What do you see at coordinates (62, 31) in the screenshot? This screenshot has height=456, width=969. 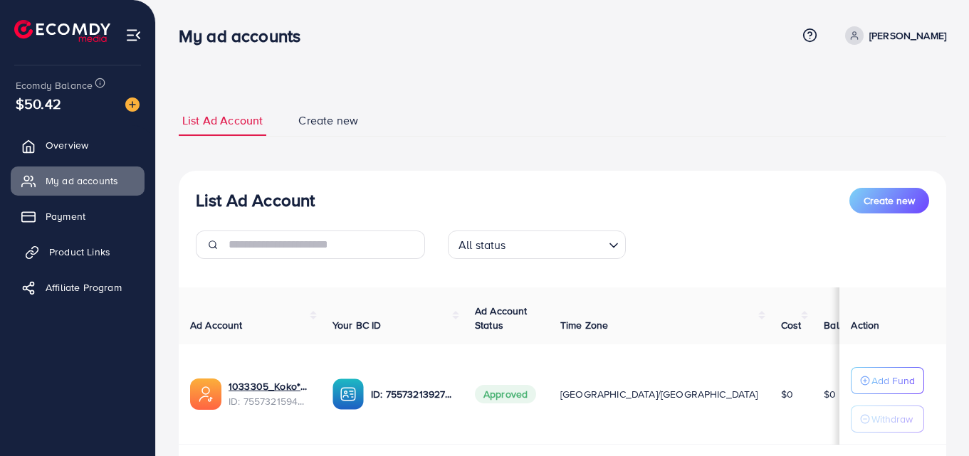 I see `img: logo` at bounding box center [62, 31].